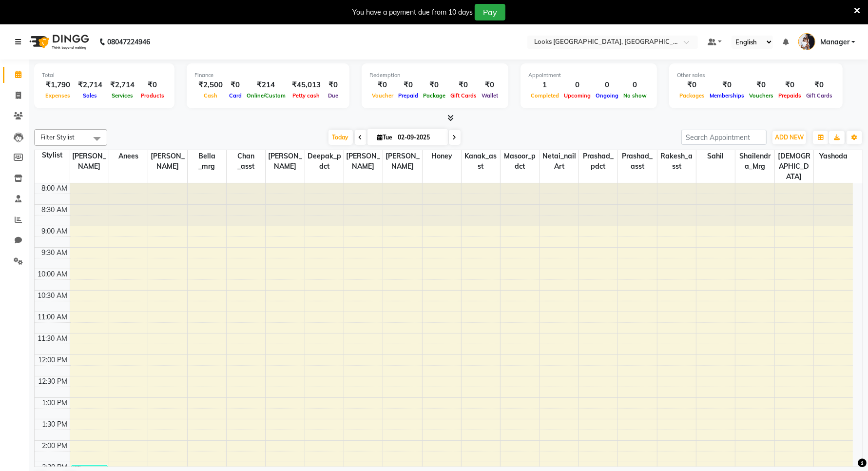  Describe the element at coordinates (727, 96) in the screenshot. I see `span: Memberships` at that location.